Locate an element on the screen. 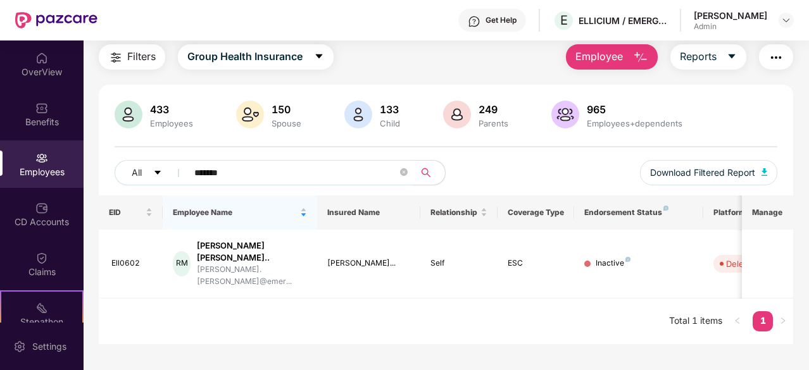 The height and width of the screenshot is (370, 809). th: Manage is located at coordinates (767, 213).